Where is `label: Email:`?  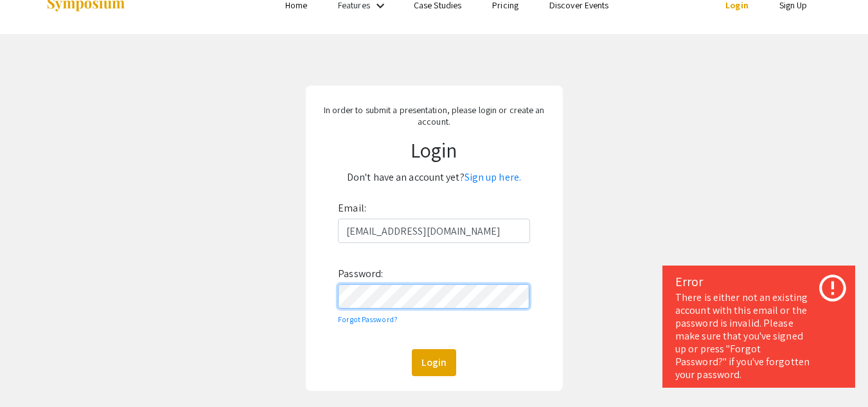 label: Email: is located at coordinates (352, 209).